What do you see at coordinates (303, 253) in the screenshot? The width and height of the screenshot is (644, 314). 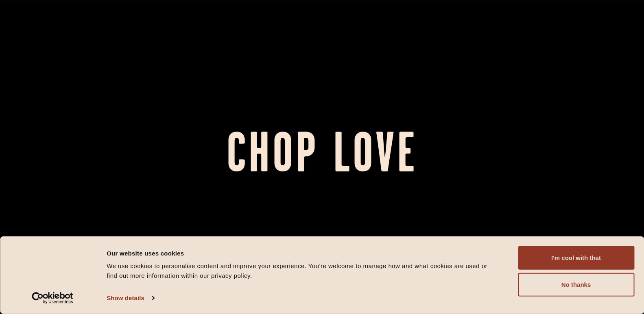 I see `div: Our website uses cookies` at bounding box center [303, 253].